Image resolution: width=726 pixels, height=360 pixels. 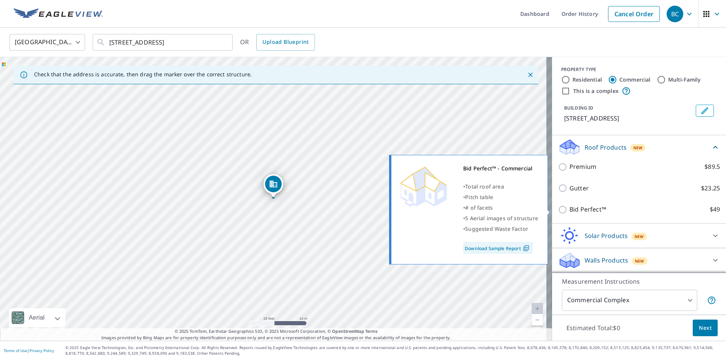 I want to click on p: Bid Perfect™, so click(x=588, y=209).